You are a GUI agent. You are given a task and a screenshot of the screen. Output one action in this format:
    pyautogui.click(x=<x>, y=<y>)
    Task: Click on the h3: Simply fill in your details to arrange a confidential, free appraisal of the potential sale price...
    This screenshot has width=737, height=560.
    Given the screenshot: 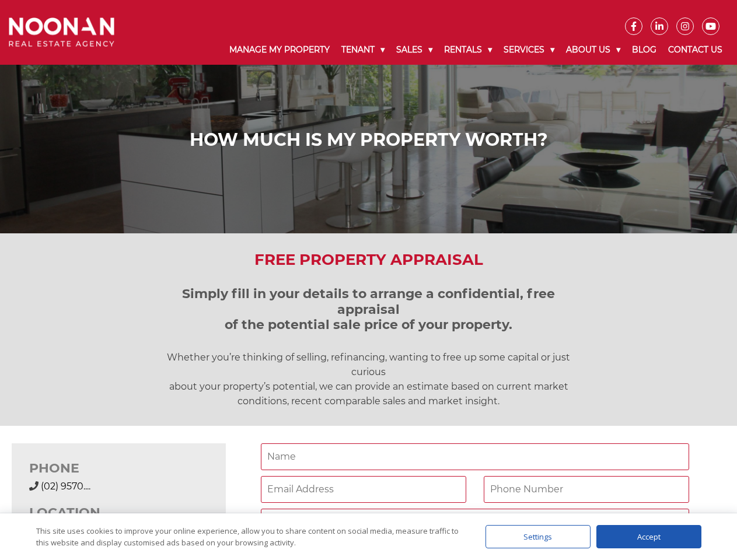 What is the action you would take?
    pyautogui.click(x=368, y=309)
    